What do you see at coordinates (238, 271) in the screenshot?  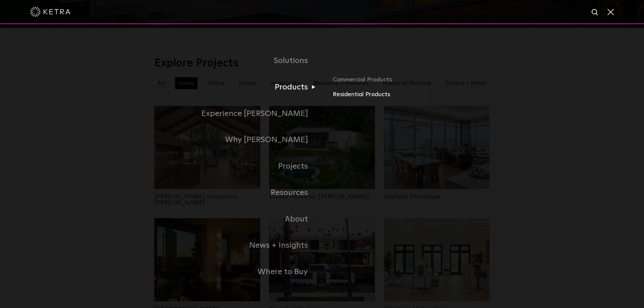 I see `a: Where to Buy` at bounding box center [238, 271].